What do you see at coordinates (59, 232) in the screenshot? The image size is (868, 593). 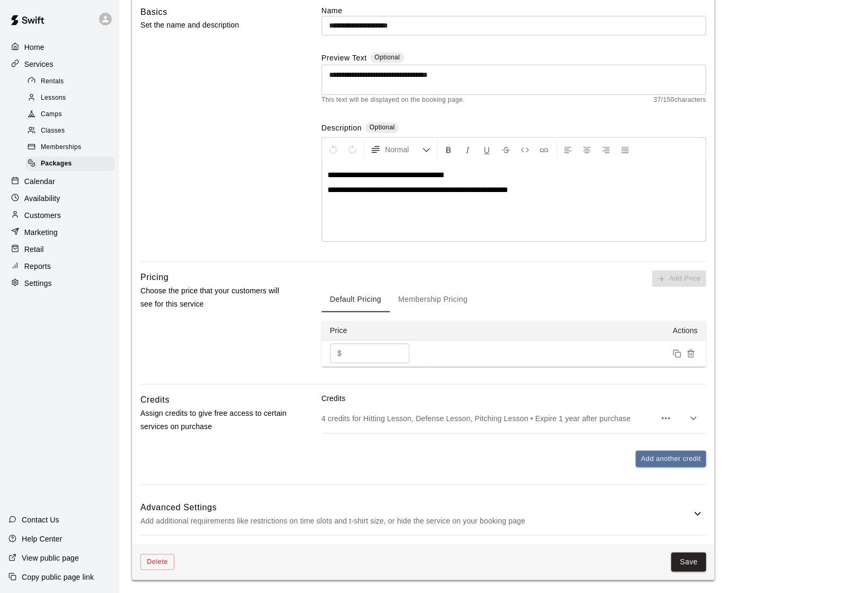 I see `div: Marketing` at bounding box center [59, 232].